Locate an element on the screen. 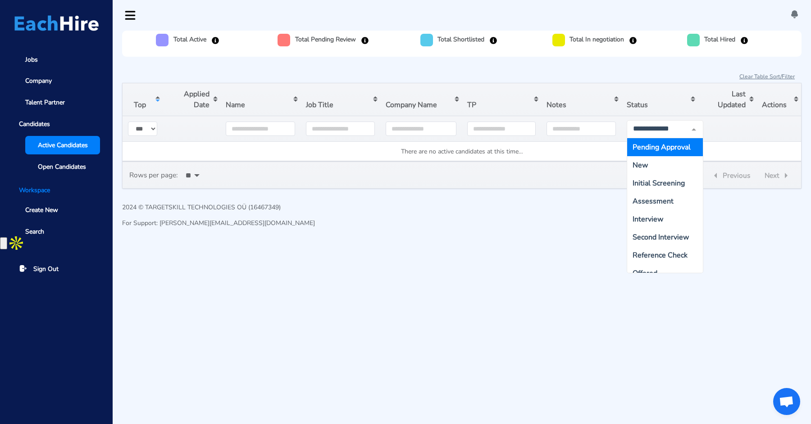 The image size is (811, 424). span: Search is located at coordinates (35, 231).